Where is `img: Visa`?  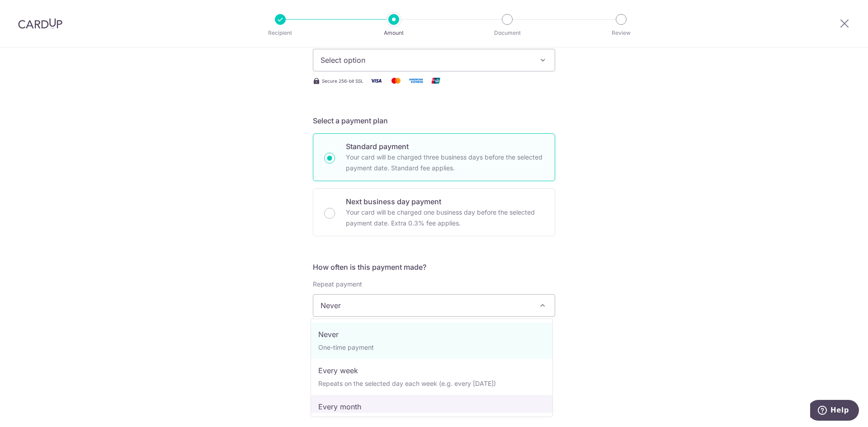
img: Visa is located at coordinates (376, 81).